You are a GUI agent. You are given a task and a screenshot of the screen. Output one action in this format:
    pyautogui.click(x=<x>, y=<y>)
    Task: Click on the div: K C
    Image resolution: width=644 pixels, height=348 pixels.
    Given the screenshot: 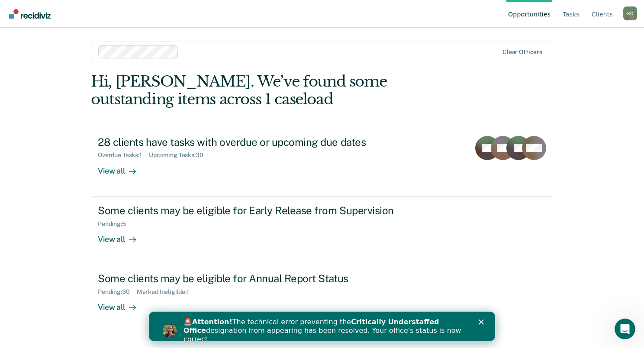 What is the action you would take?
    pyautogui.click(x=630, y=13)
    